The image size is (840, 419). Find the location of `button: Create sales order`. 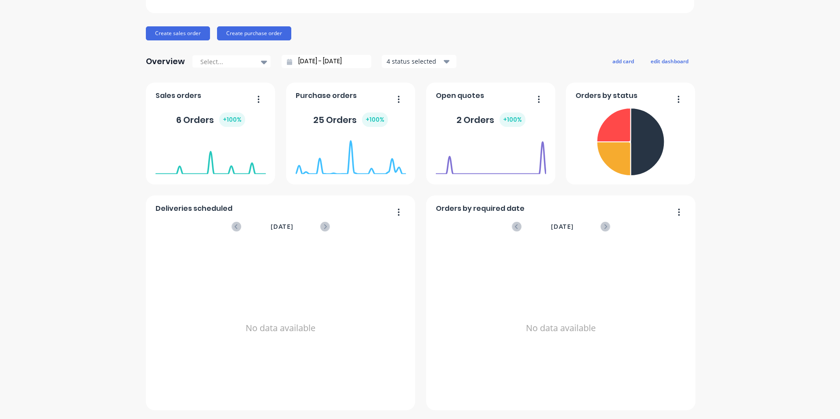

button: Create sales order is located at coordinates (178, 33).